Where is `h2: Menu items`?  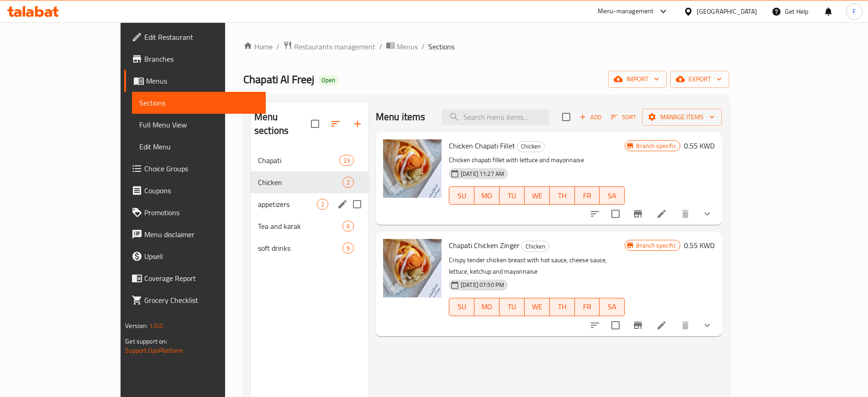
h2: Menu items is located at coordinates (400, 117).